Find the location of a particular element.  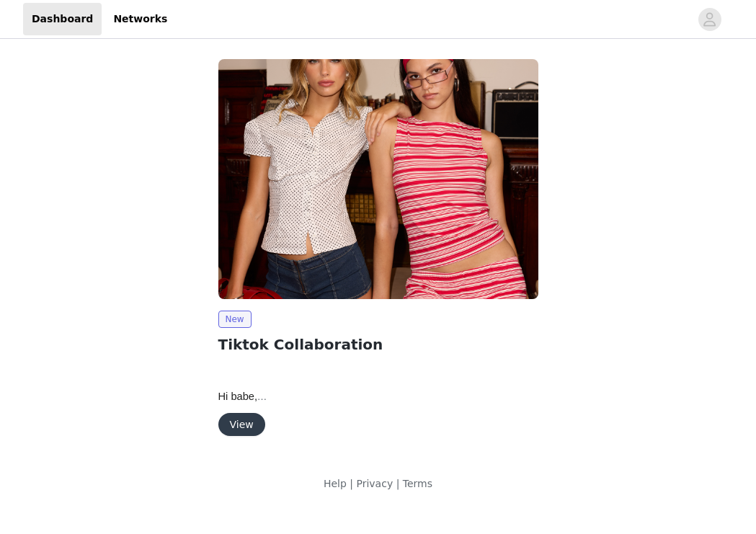

span: New is located at coordinates (235, 319).